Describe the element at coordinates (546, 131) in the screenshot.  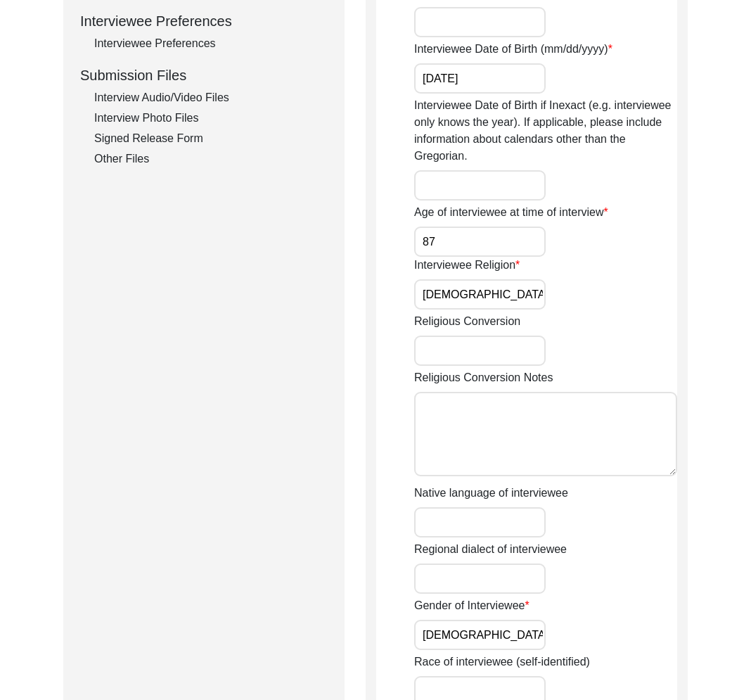
I see `label: Interviewee Date of Birth if Inexact (e.g. interviewee only knows the year). If applicable, pleas...` at that location.